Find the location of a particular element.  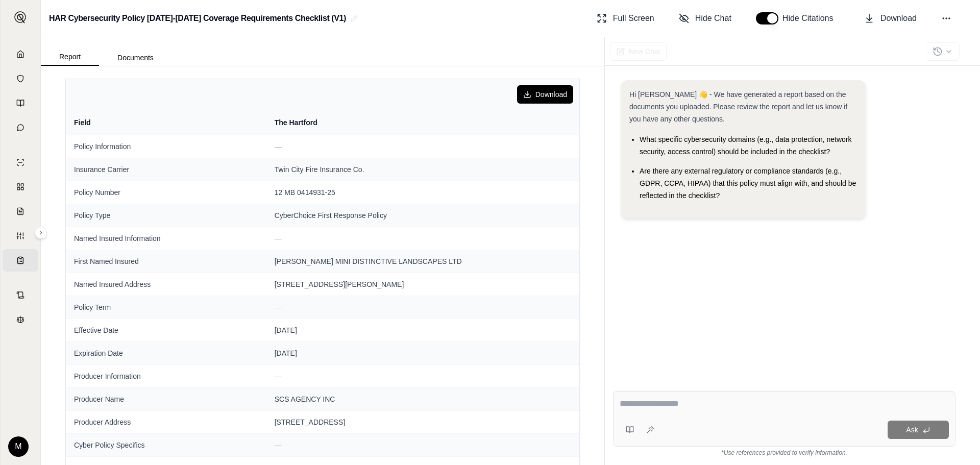

a: Coverage Table is located at coordinates (21, 261).